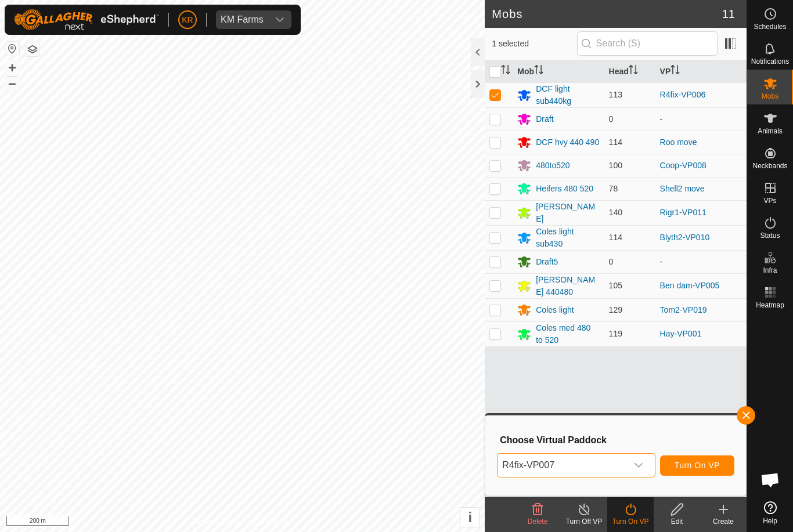 The height and width of the screenshot is (532, 793). Describe the element at coordinates (724, 522) in the screenshot. I see `div: Create` at that location.